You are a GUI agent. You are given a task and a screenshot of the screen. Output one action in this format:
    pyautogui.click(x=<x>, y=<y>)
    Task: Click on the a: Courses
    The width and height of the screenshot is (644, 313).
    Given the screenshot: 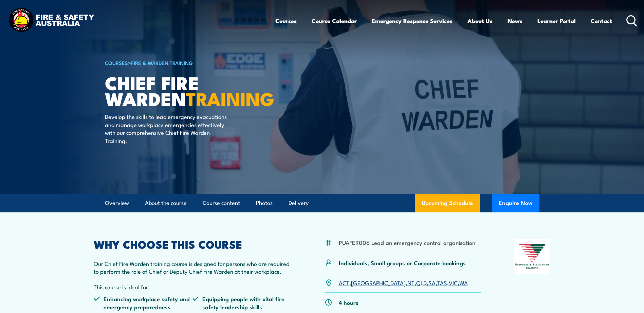 What is the action you would take?
    pyautogui.click(x=286, y=20)
    